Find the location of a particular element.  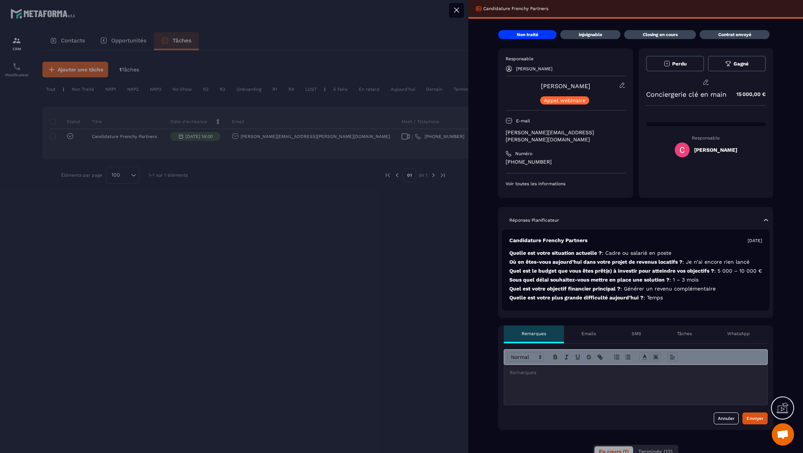

p: WhatsApp is located at coordinates (738, 333).